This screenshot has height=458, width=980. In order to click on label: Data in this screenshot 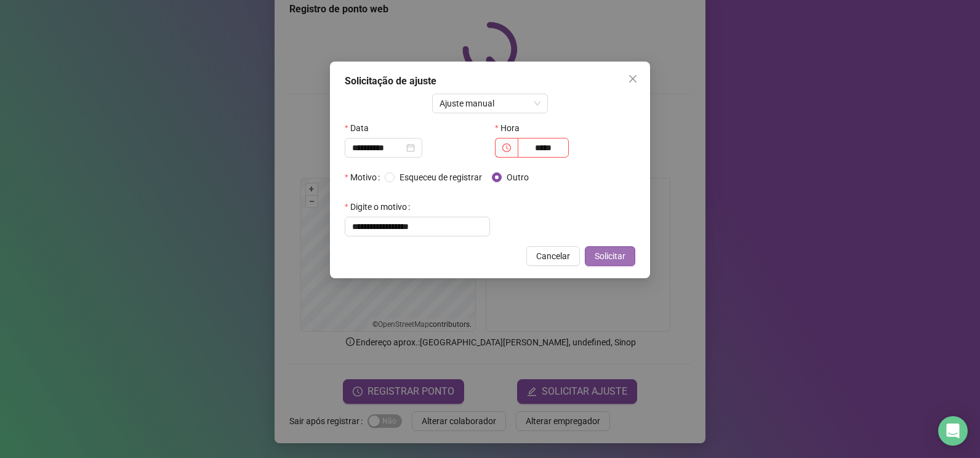, I will do `click(361, 129)`.